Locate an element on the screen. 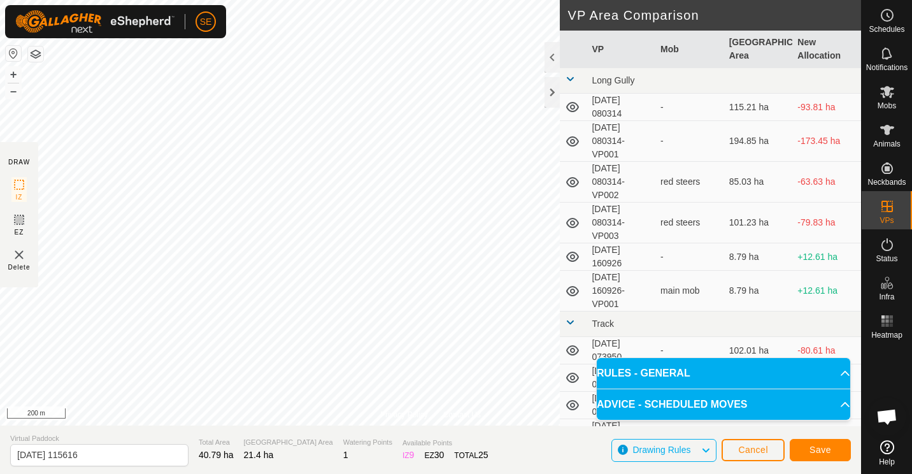  span: Cancel is located at coordinates (753, 450).